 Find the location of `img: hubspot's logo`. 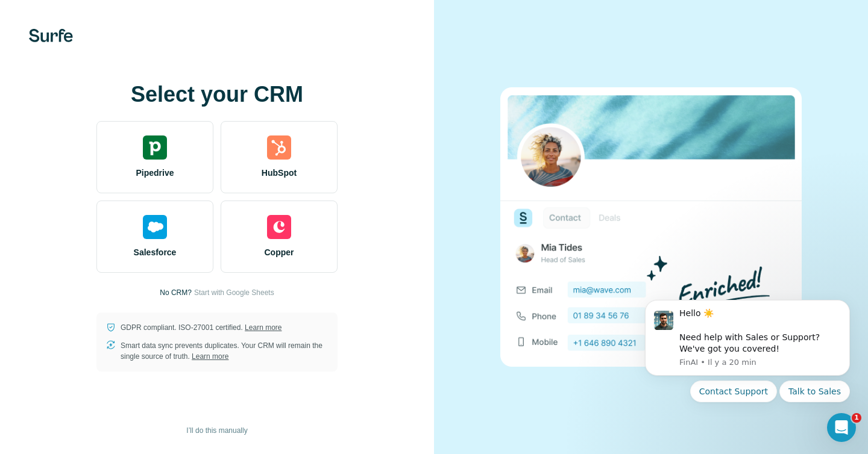

img: hubspot's logo is located at coordinates (279, 148).